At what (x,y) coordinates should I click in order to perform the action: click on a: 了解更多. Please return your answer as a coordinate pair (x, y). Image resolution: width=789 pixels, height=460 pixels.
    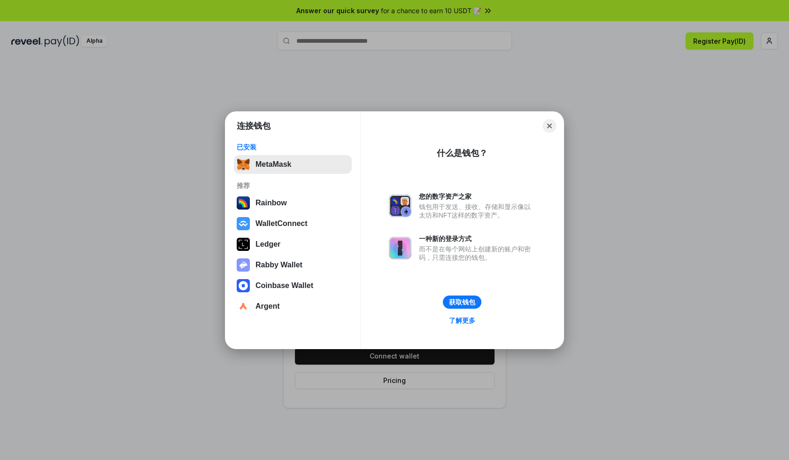
    Looking at the image, I should click on (462, 320).